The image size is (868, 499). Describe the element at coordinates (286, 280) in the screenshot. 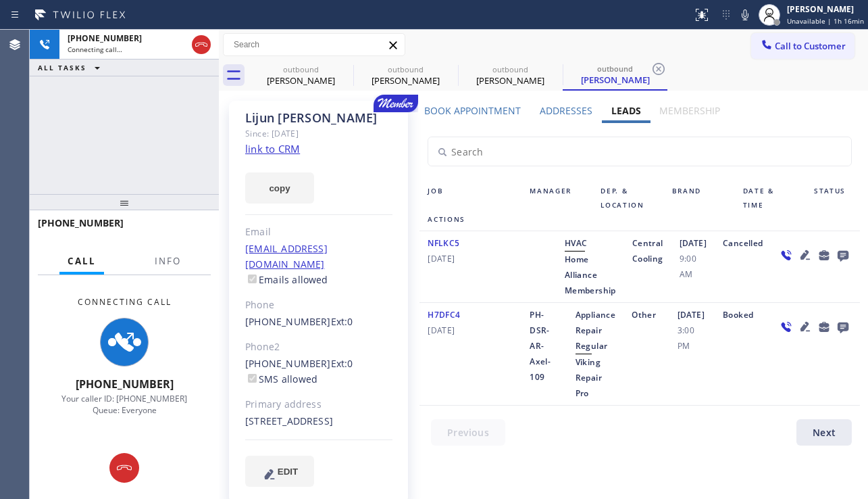

I see `label: Emails allowed` at that location.